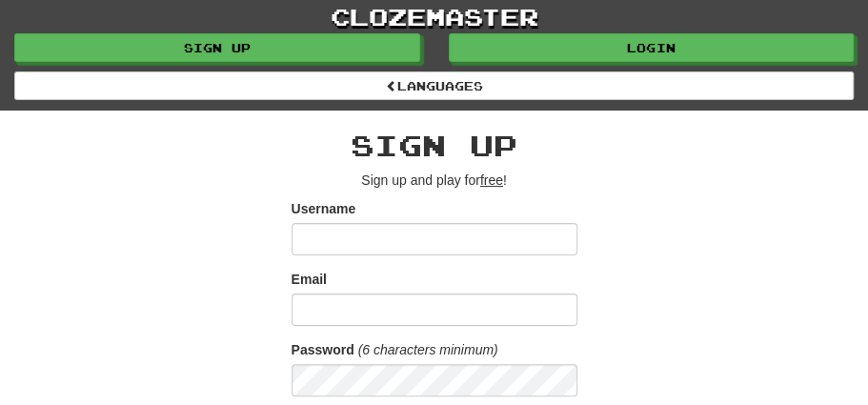  What do you see at coordinates (433, 85) in the screenshot?
I see `a: Languages` at bounding box center [433, 85].